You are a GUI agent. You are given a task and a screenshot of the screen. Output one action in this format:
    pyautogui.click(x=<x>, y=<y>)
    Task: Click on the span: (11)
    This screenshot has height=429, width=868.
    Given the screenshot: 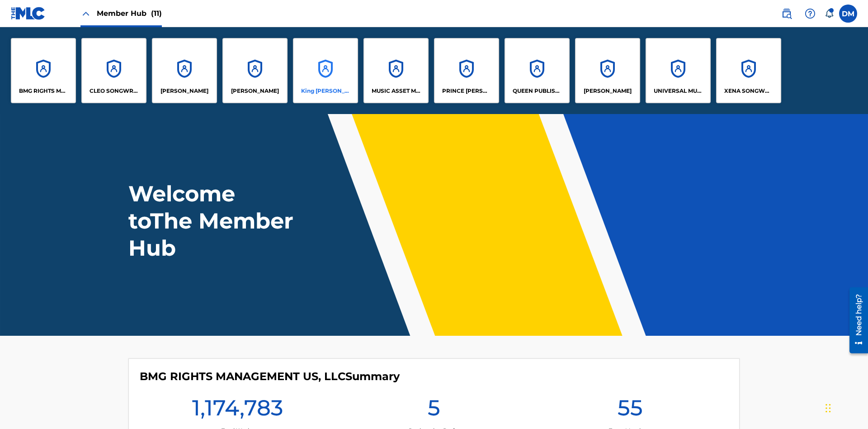 What is the action you would take?
    pyautogui.click(x=157, y=14)
    